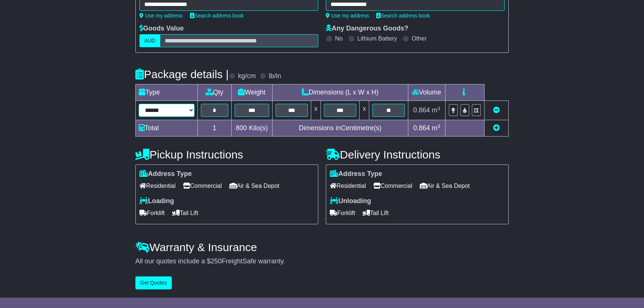 Image resolution: width=644 pixels, height=308 pixels. I want to click on label: Other, so click(419, 38).